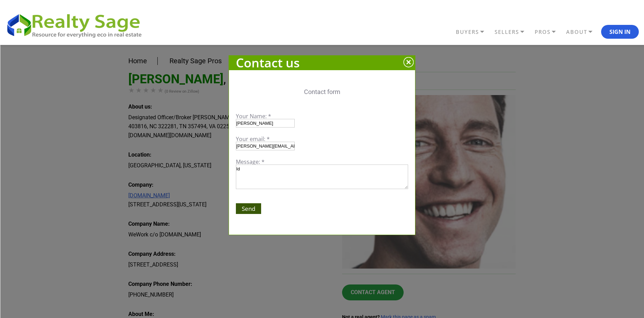 The image size is (644, 318). What do you see at coordinates (77, 25) in the screenshot?
I see `img: REALTY SAGE` at bounding box center [77, 25].